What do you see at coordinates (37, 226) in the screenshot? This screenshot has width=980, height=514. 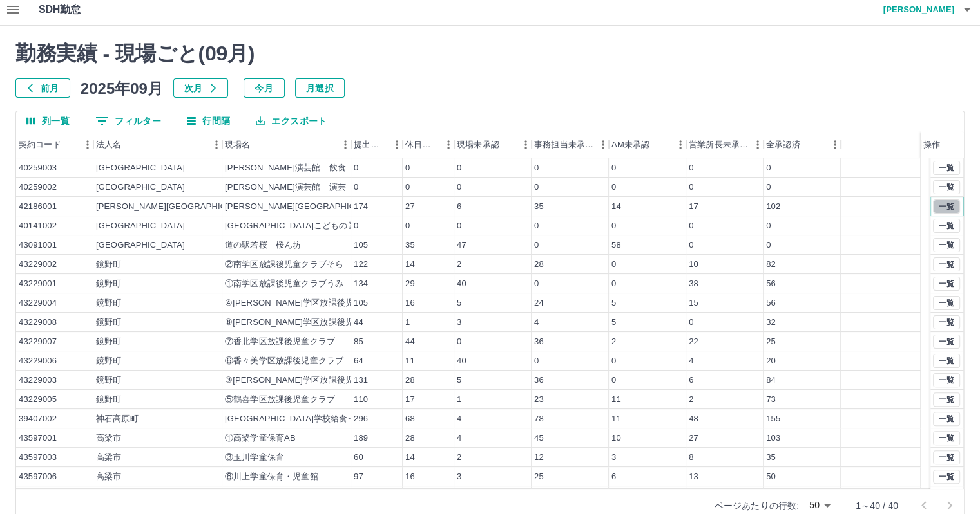 I see `div: 40141002` at bounding box center [37, 226].